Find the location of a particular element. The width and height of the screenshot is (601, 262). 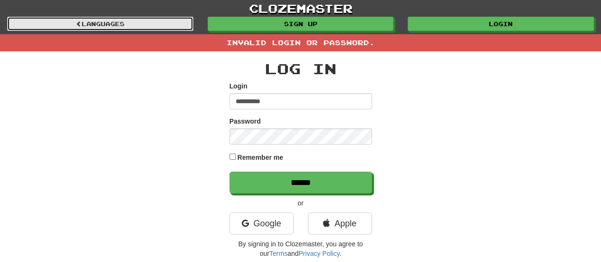

a: Login is located at coordinates (500, 24).